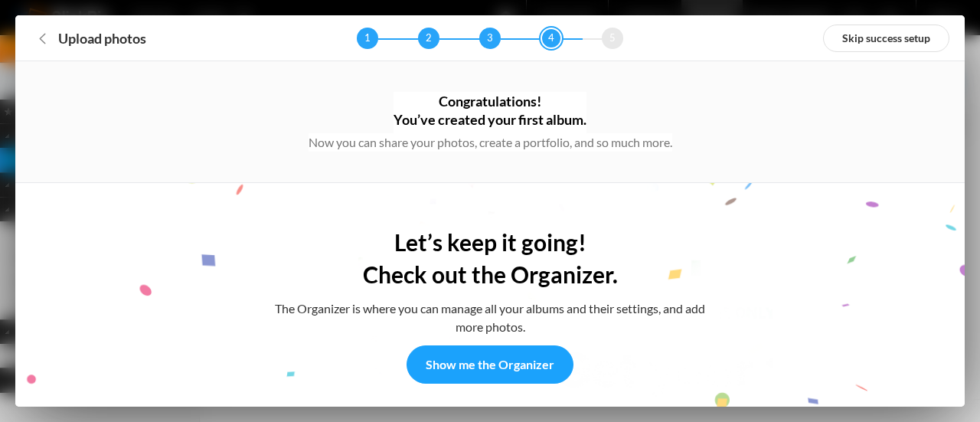 The height and width of the screenshot is (422, 980). What do you see at coordinates (490, 258) in the screenshot?
I see `h1: Let’s keep it going! Check out the Organizer.` at bounding box center [490, 258].